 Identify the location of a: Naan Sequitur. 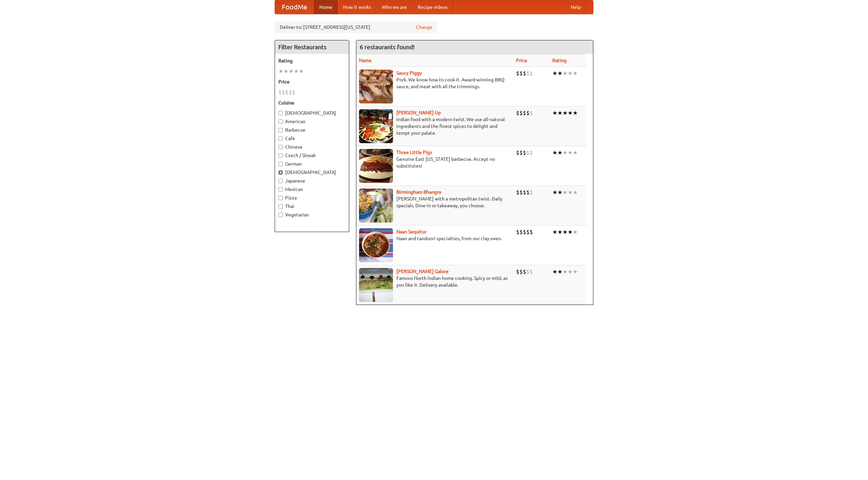
(411, 232).